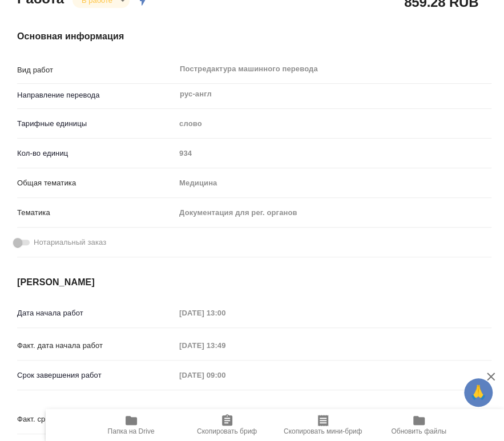 The height and width of the screenshot is (441, 504). What do you see at coordinates (96, 376) in the screenshot?
I see `p: Срок завершения работ` at bounding box center [96, 376].